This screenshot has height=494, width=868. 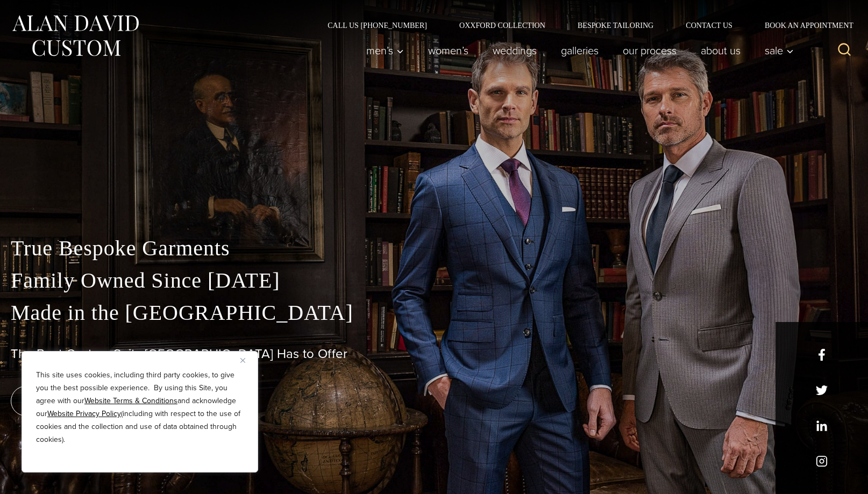 What do you see at coordinates (75, 36) in the screenshot?
I see `img: Alan David Custom` at bounding box center [75, 36].